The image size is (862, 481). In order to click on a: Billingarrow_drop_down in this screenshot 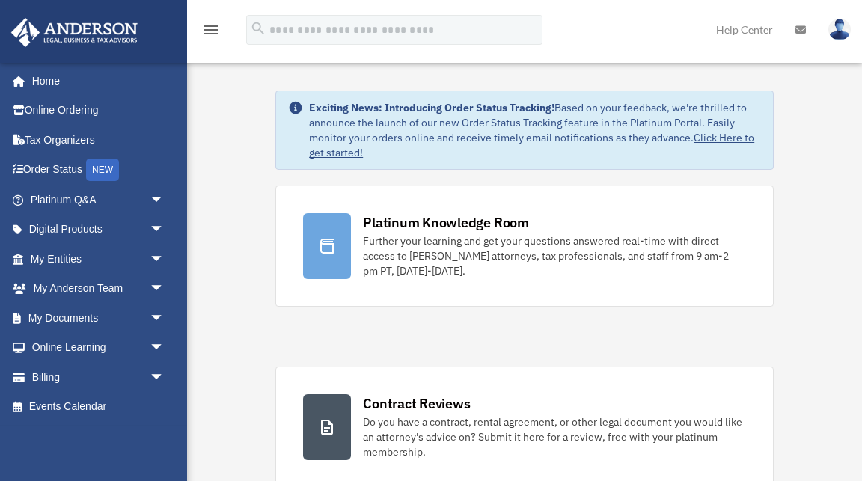, I will do `click(99, 377)`.